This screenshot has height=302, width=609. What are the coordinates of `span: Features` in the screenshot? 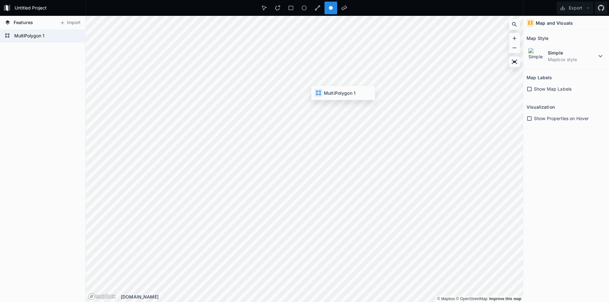 It's located at (23, 22).